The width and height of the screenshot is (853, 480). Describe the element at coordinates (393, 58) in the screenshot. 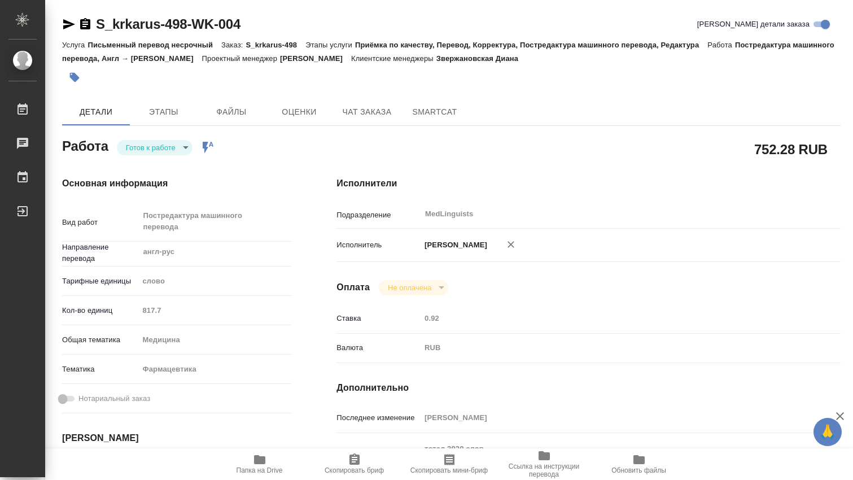

I see `p: Клиентские менеджеры` at that location.